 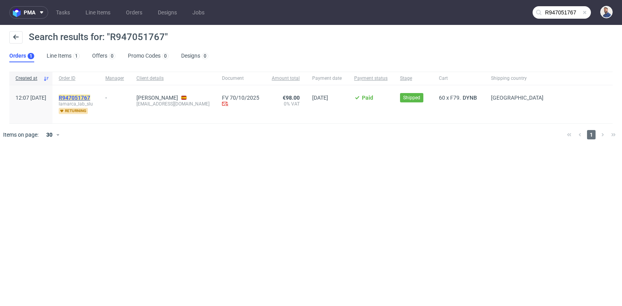 I want to click on span: Search results for: "R947051767", so click(x=98, y=37).